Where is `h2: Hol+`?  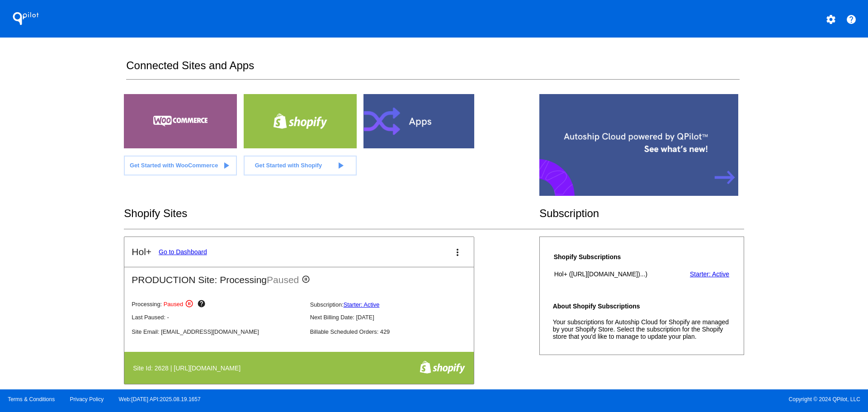 h2: Hol+ is located at coordinates (142, 252).